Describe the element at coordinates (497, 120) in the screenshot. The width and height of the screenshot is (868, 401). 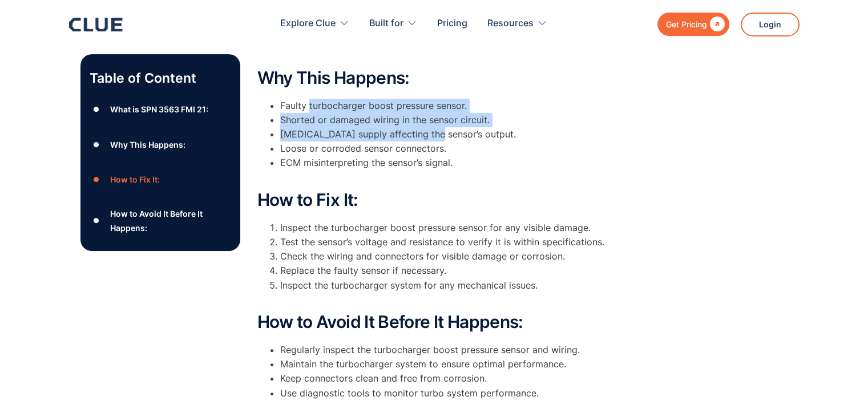
I see `li: Shorted or damaged wiring in the sensor circuit.` at that location.